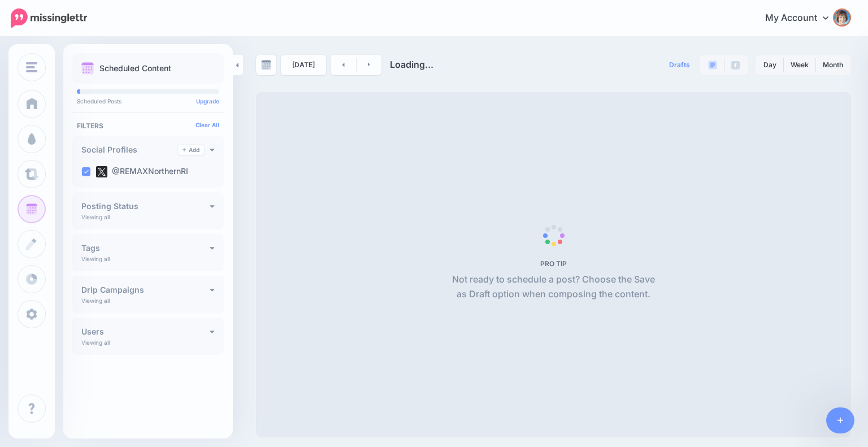 This screenshot has height=447, width=868. Describe the element at coordinates (679, 65) in the screenshot. I see `a: Drafts` at that location.